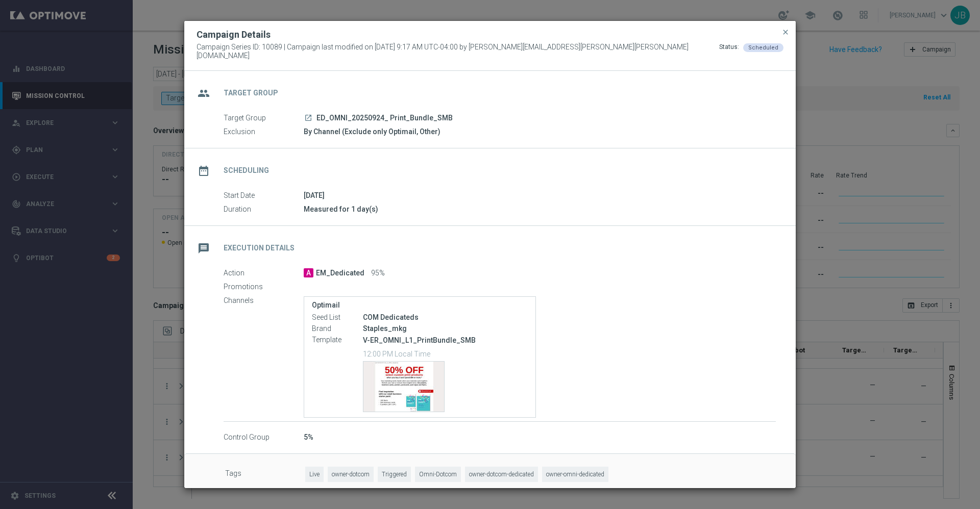 The height and width of the screenshot is (509, 980). Describe the element at coordinates (314, 475) in the screenshot. I see `span: Live` at that location.